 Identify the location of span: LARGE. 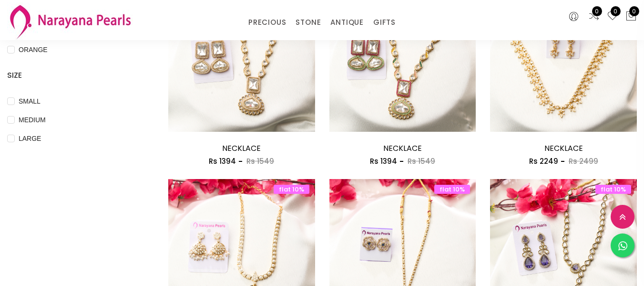
(29, 139).